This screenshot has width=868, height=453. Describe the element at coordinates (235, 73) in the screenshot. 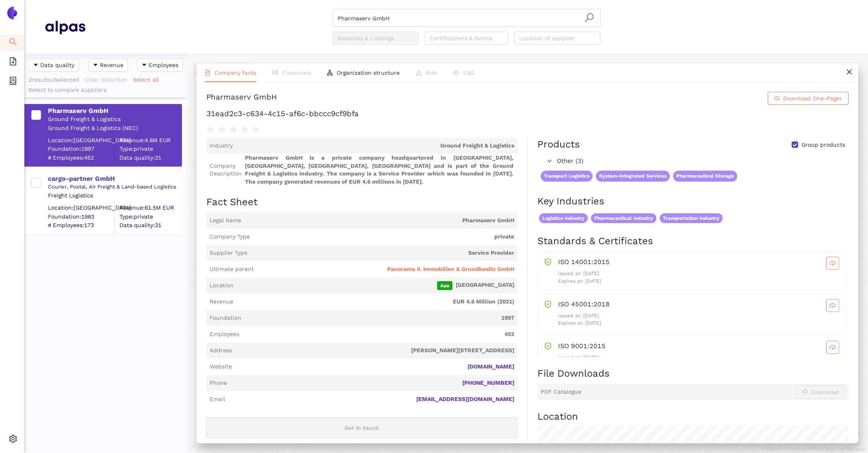

I see `span: Company facts` at that location.